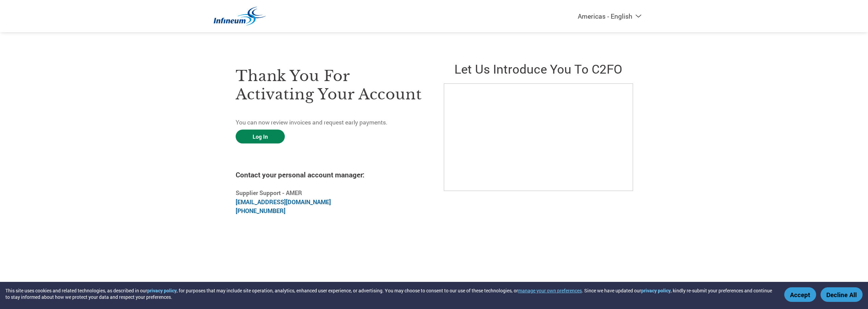 This screenshot has width=868, height=309. What do you see at coordinates (269, 192) in the screenshot?
I see `b: Supplier Support - AMER` at bounding box center [269, 192].